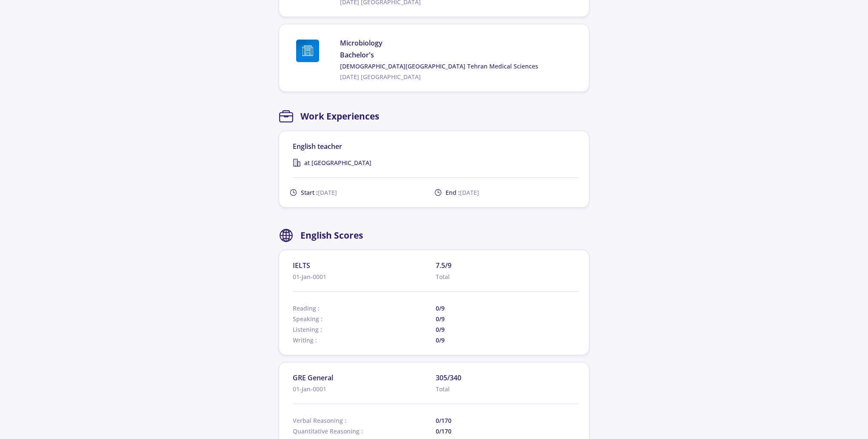 This screenshot has width=868, height=439. I want to click on span: Verbal Reasoning :, so click(365, 420).